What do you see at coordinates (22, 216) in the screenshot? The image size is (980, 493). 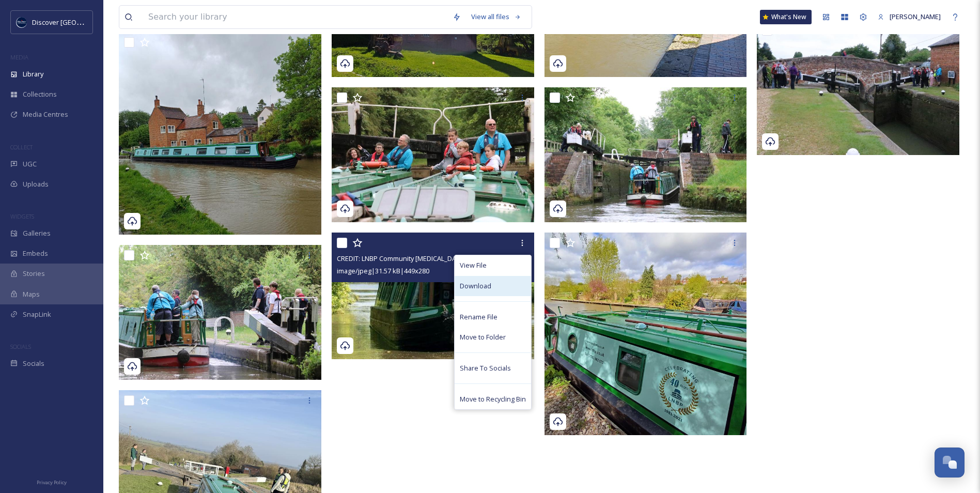 I see `span: WIDGETS` at bounding box center [22, 216].